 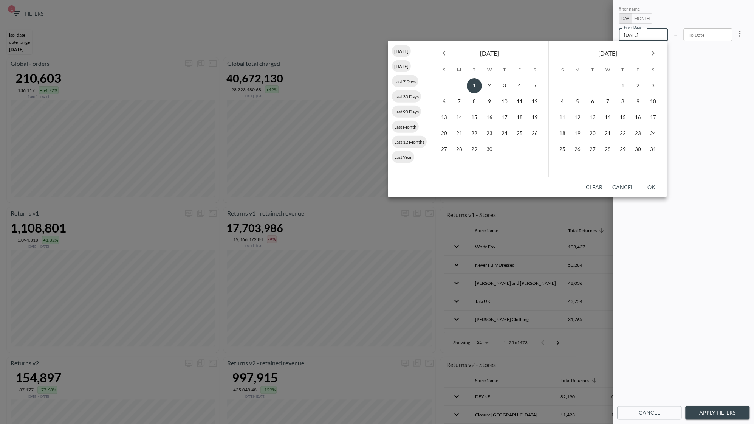 What do you see at coordinates (475, 118) in the screenshot?
I see `button: 15` at bounding box center [475, 118].